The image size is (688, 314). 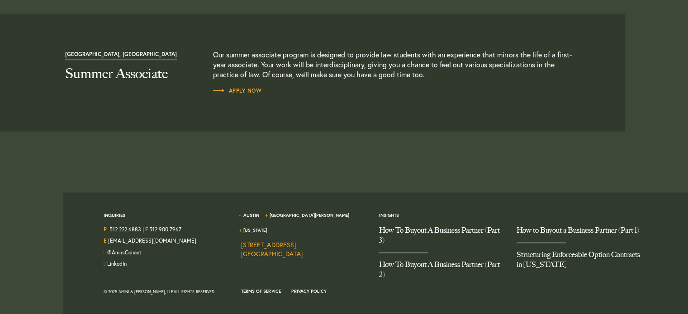 What do you see at coordinates (114, 219) in the screenshot?
I see `span: Inquiries` at bounding box center [114, 219].